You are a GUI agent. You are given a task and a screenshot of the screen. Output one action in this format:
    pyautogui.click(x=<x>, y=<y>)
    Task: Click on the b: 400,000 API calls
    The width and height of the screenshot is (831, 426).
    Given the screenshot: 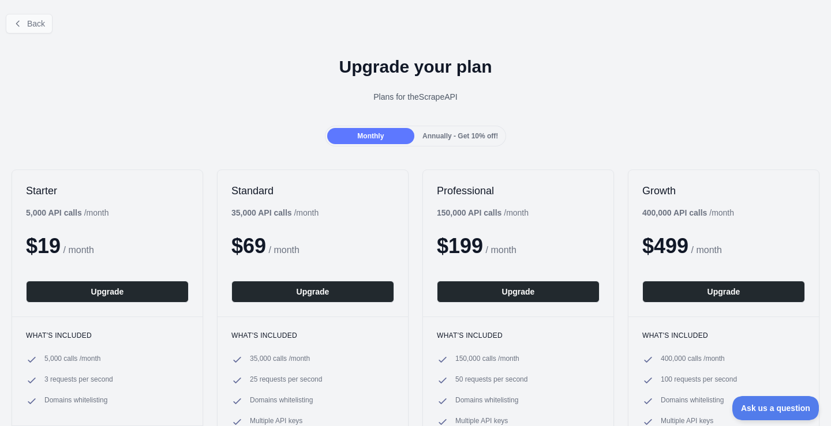 What is the action you would take?
    pyautogui.click(x=675, y=213)
    